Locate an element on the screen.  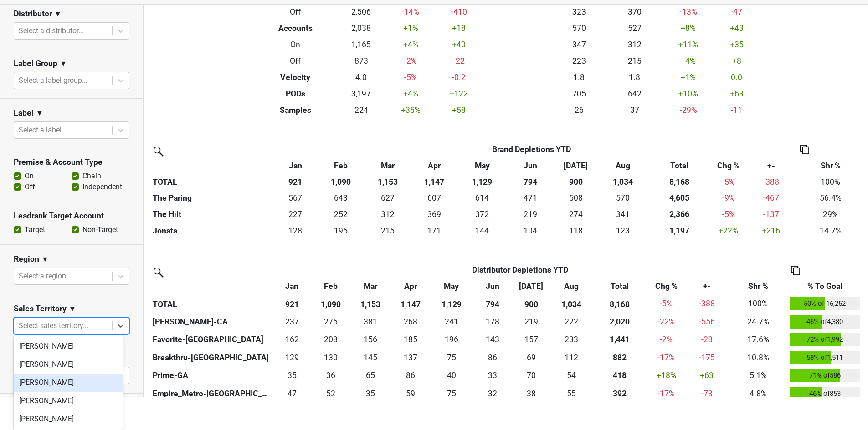
td: 613.866 is located at coordinates (482, 199).